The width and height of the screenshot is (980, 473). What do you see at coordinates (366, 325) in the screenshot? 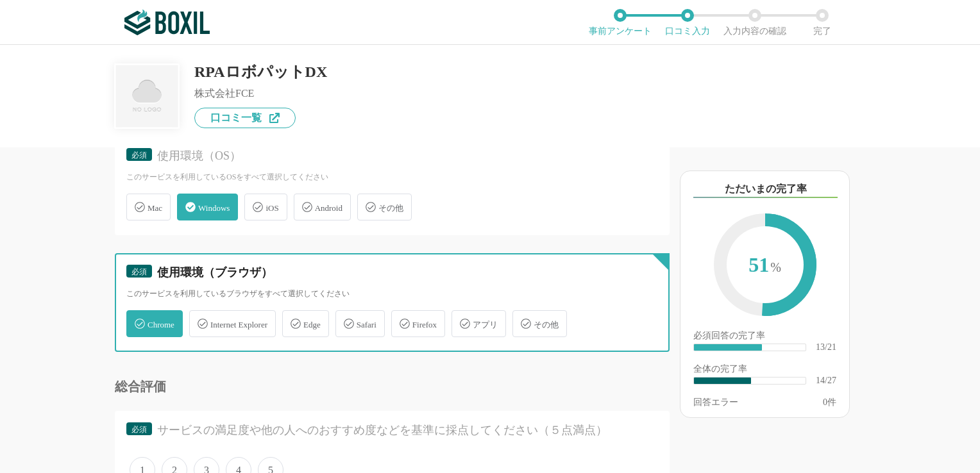
I see `span: Safari` at bounding box center [366, 325].